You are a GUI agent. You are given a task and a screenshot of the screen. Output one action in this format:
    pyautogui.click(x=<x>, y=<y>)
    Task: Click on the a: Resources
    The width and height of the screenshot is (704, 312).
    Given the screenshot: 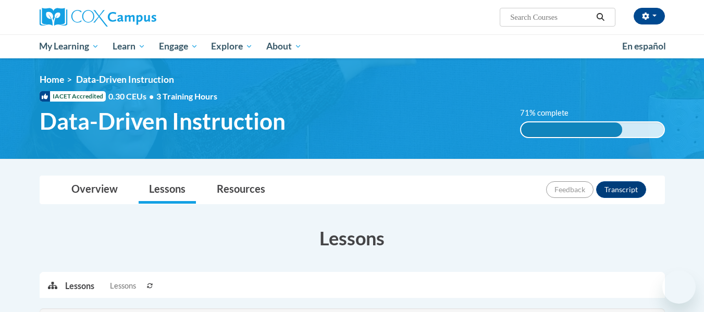 What is the action you would take?
    pyautogui.click(x=241, y=190)
    